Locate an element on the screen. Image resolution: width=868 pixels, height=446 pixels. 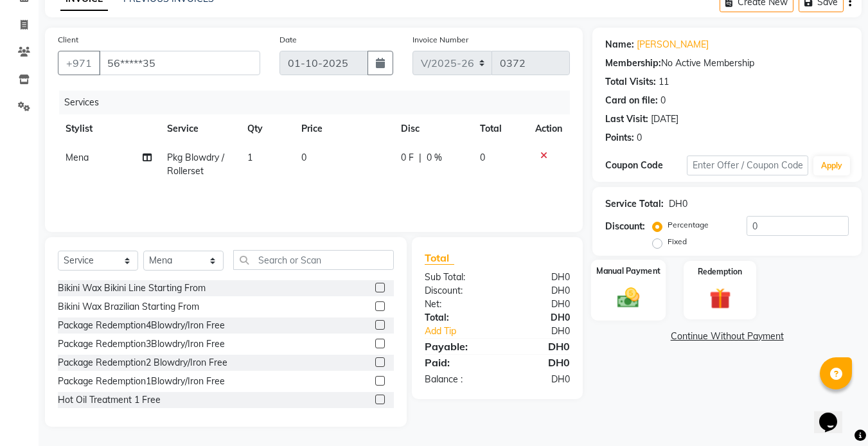
th: Price is located at coordinates (343, 129).